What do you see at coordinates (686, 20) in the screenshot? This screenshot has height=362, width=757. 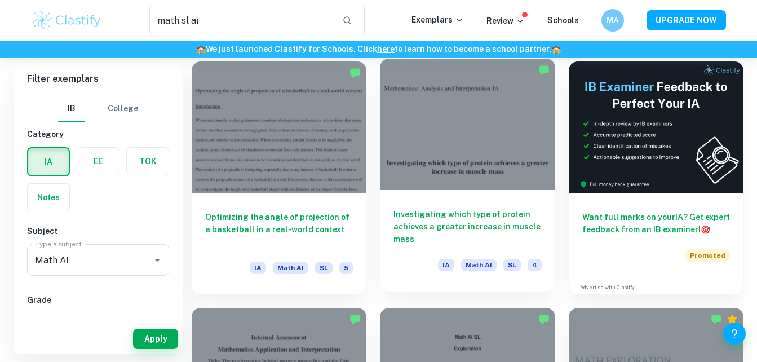 I see `button: UPGRADE NOW` at bounding box center [686, 20].